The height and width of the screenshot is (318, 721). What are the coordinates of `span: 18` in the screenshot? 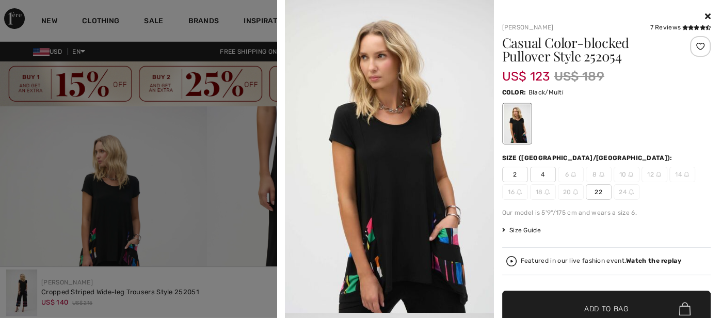 It's located at (543, 192).